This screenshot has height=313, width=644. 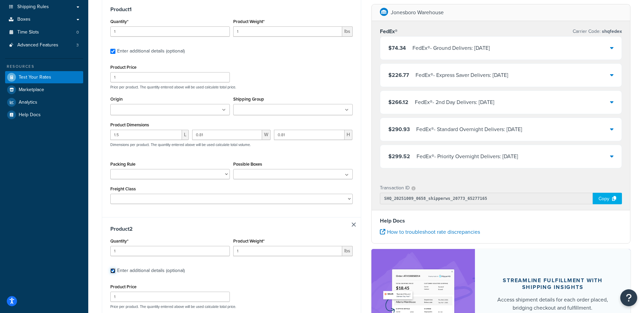 I want to click on a: How to troubleshoot rate discrepancies, so click(x=429, y=232).